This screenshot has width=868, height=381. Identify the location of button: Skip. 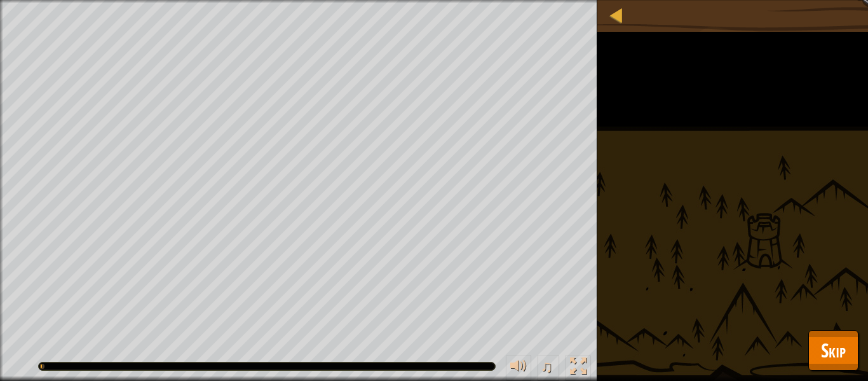
(833, 350).